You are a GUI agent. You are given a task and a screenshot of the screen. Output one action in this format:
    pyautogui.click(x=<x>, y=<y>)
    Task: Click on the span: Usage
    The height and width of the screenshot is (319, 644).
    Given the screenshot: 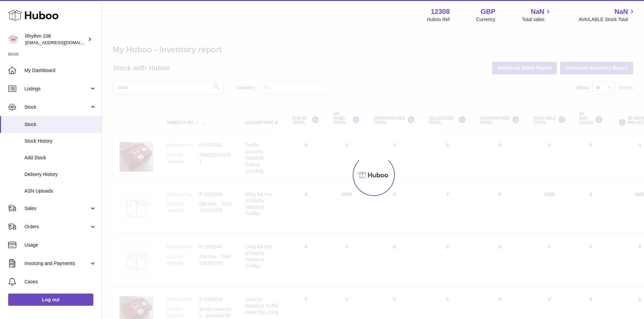 What is the action you would take?
    pyautogui.click(x=61, y=245)
    